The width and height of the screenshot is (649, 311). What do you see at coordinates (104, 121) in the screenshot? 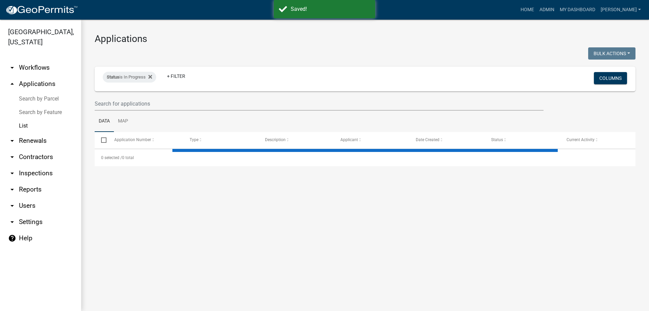
I see `a: Data` at bounding box center [104, 121].